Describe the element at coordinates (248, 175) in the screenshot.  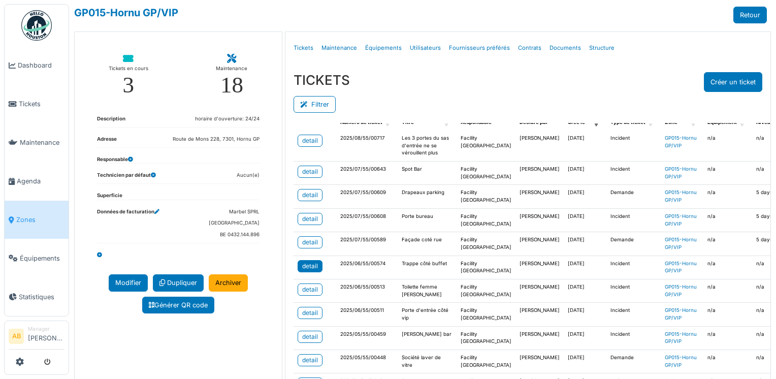
I see `dd: Aucun(e)` at that location.